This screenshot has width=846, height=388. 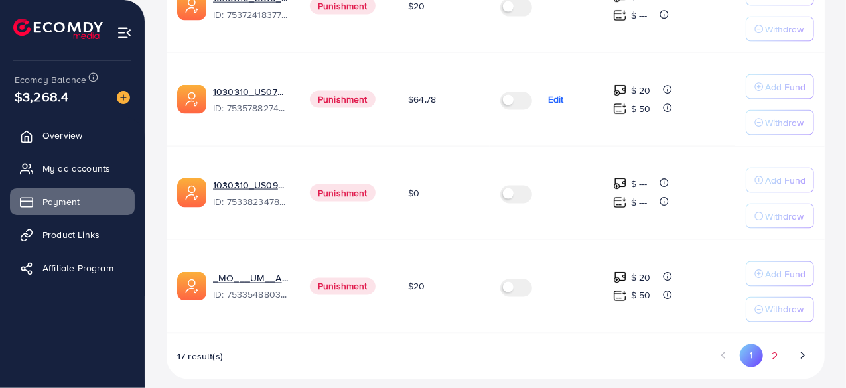 I want to click on span: Ecomdy Balance, so click(x=50, y=80).